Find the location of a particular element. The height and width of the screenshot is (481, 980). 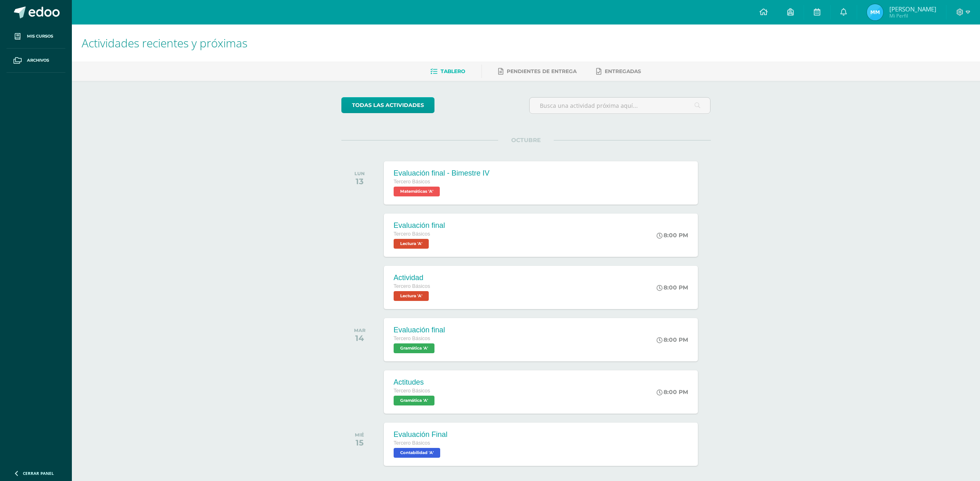

div: MAR is located at coordinates (360, 330).